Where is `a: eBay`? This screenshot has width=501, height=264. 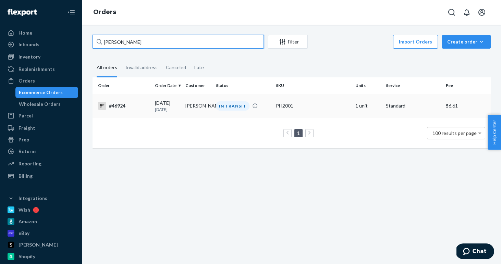 a: eBay is located at coordinates (41, 233).